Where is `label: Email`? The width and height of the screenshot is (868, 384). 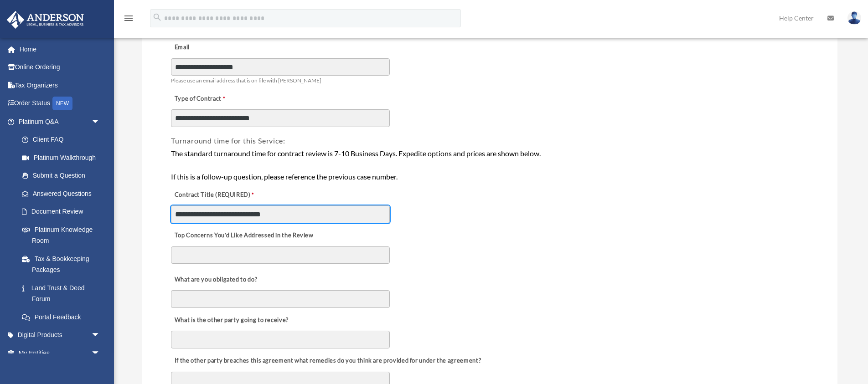
label: Email is located at coordinates (216, 48).